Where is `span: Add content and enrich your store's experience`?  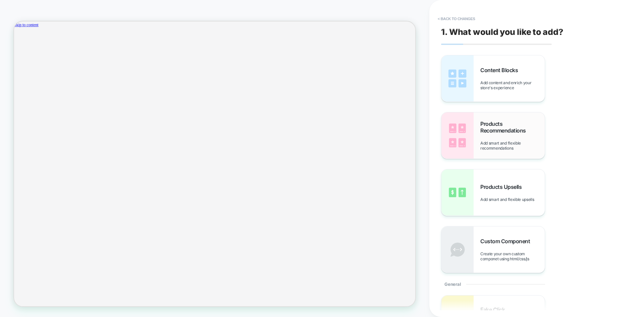 span: Add content and enrich your store's experience is located at coordinates (513, 85).